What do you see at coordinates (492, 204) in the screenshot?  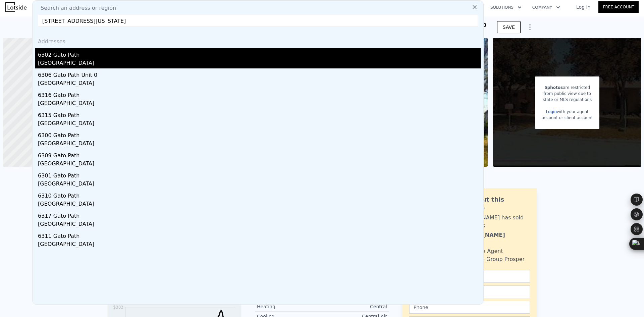 I see `div: Ask about this property` at bounding box center [492, 204].